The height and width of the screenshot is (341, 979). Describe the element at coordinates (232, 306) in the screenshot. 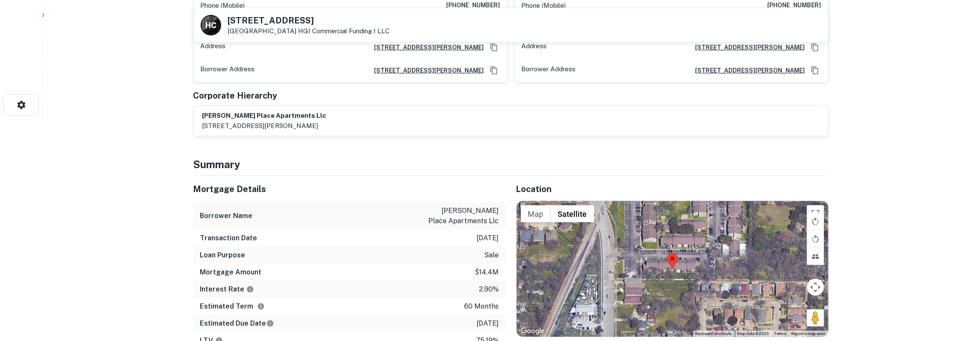

I see `h6: Estimated Term` at that location.